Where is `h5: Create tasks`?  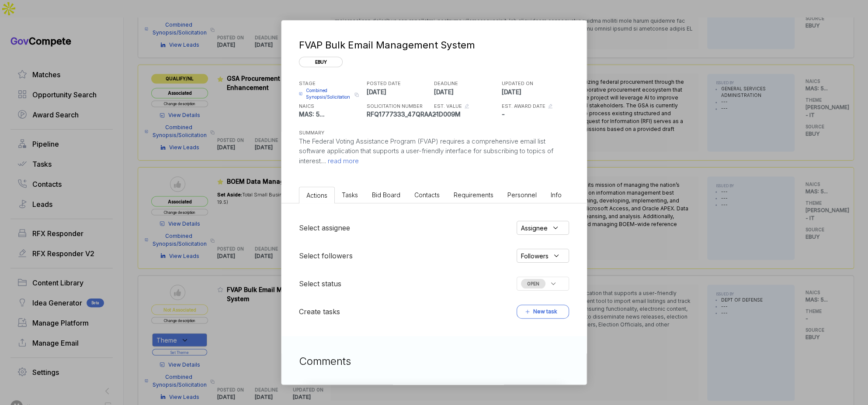
h5: Create tasks is located at coordinates (320, 312).